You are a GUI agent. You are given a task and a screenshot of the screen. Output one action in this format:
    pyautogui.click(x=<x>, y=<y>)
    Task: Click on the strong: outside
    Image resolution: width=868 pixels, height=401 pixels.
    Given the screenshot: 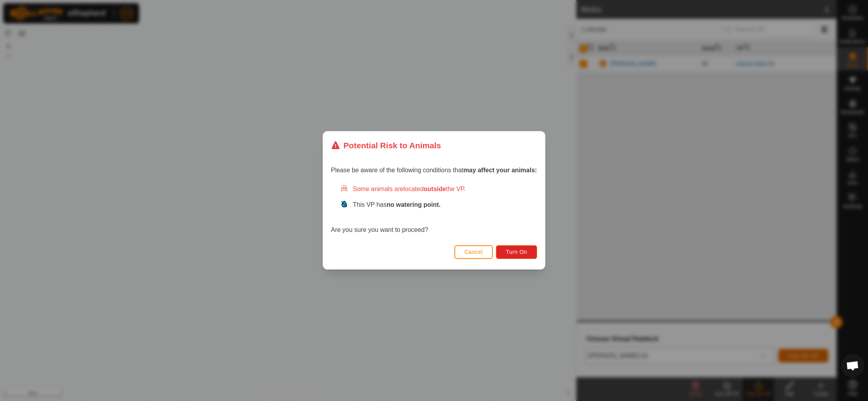 What is the action you would take?
    pyautogui.click(x=435, y=189)
    